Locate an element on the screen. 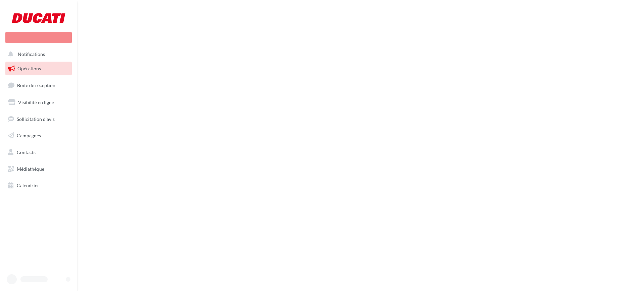 Image resolution: width=644 pixels, height=291 pixels. span: Notifications is located at coordinates (31, 54).